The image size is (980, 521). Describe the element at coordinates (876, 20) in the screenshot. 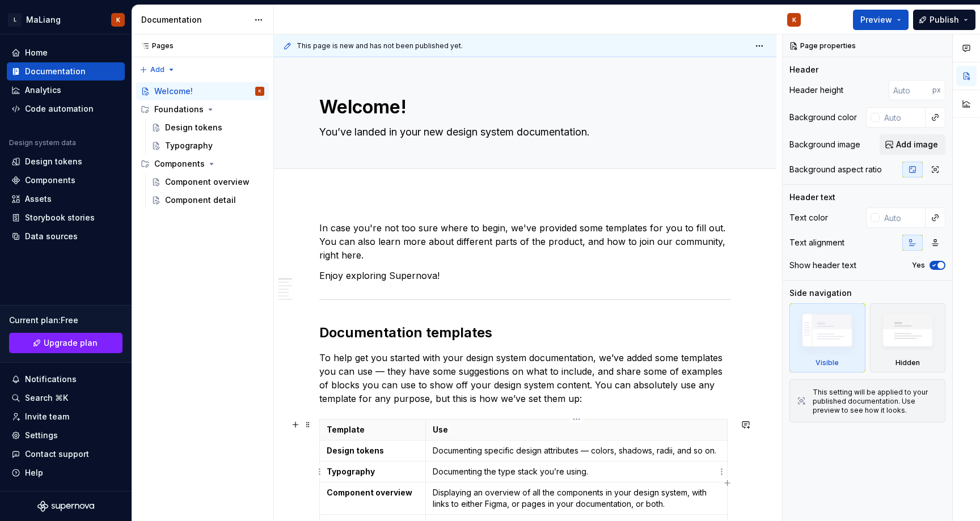

I see `span: Preview` at that location.